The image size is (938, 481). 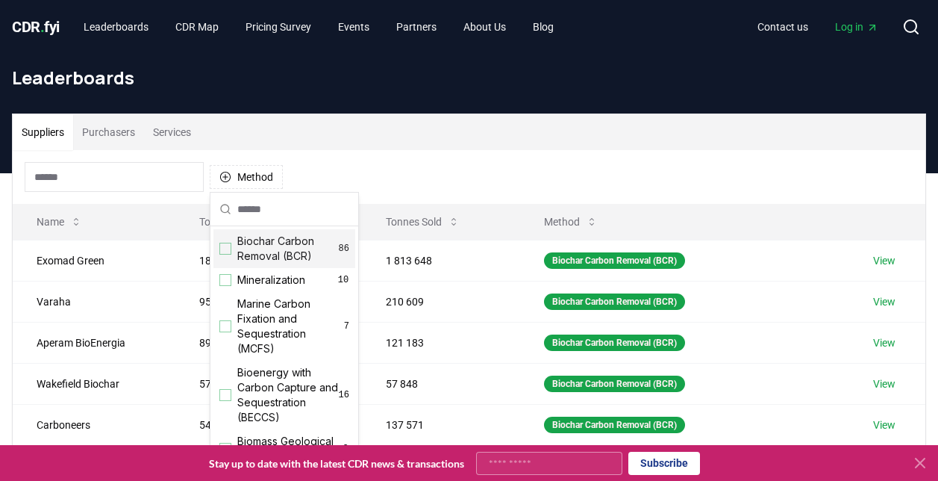 I want to click on a: Contact us, so click(x=783, y=27).